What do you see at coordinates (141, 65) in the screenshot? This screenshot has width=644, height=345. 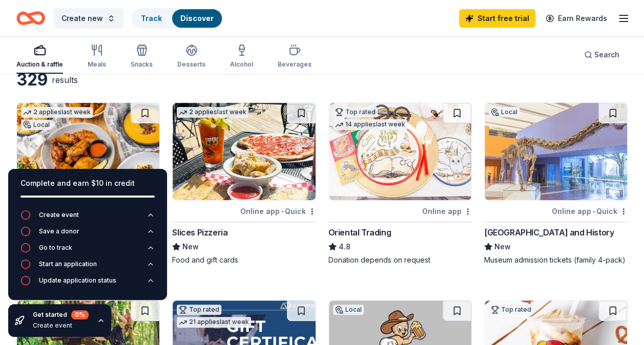 I see `div: Snacks` at bounding box center [141, 65].